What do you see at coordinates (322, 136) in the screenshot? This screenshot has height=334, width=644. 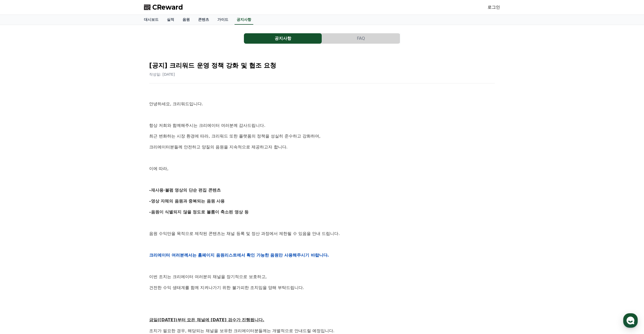 I see `p: 최근 변화하는 시장 환경에 따라, 크리워드 또한 플랫폼의 정책을 성실히 준수하고 강화하여,` at bounding box center [322, 136].